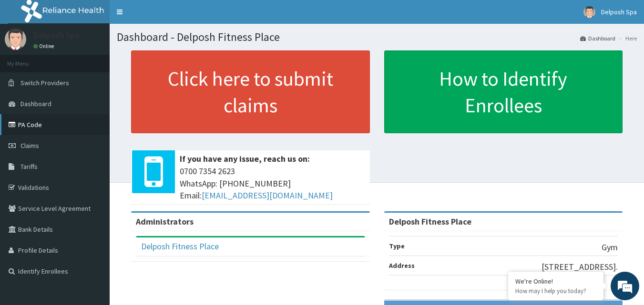 Image resolution: width=644 pixels, height=305 pixels. I want to click on p: How may I help you today?, so click(556, 291).